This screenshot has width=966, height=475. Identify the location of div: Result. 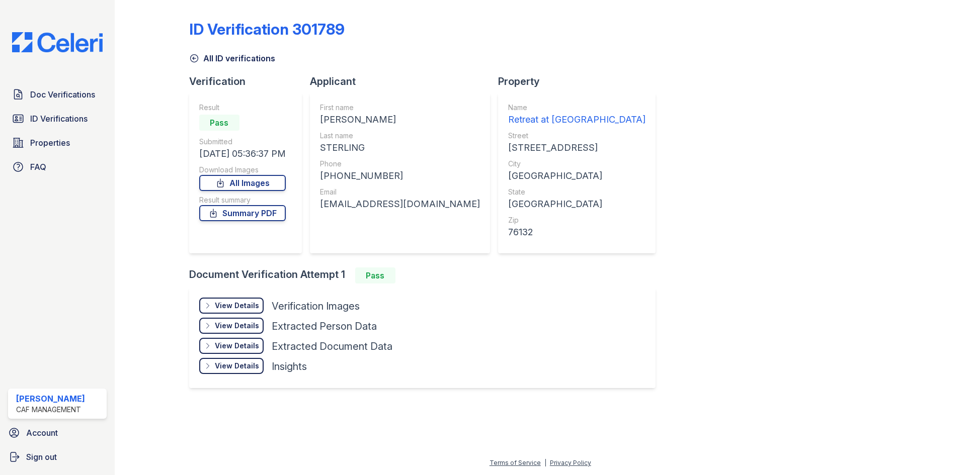
(242, 108).